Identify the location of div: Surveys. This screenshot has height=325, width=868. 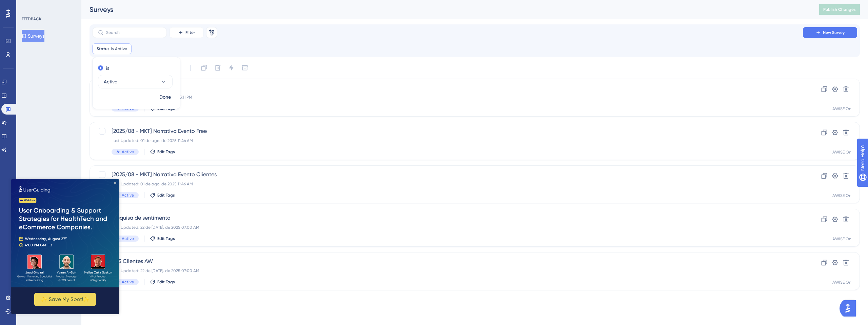
(445, 10).